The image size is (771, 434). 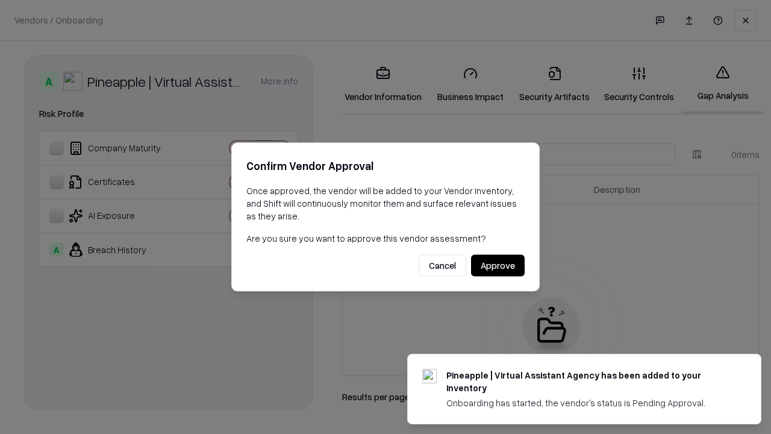 What do you see at coordinates (589, 403) in the screenshot?
I see `div: Onboarding has started, the vendor's status is Pending Approval.` at bounding box center [589, 403].